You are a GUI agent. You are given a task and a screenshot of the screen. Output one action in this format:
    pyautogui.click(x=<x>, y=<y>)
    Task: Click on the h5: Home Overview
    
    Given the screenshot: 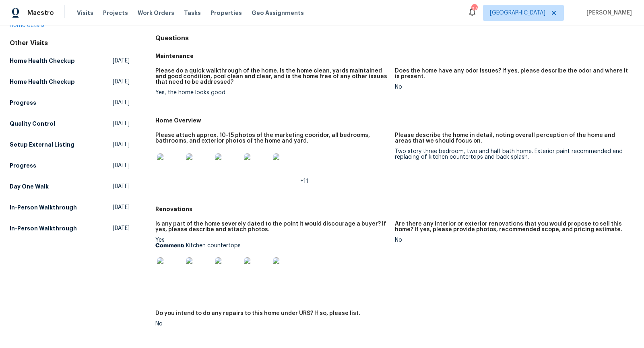 What is the action you would take?
    pyautogui.click(x=395, y=120)
    